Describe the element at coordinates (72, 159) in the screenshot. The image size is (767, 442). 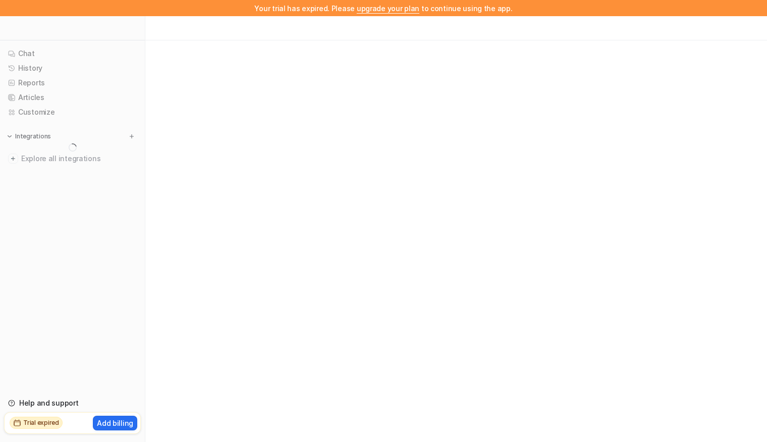
I see `a: Explore all integrations` at that location.